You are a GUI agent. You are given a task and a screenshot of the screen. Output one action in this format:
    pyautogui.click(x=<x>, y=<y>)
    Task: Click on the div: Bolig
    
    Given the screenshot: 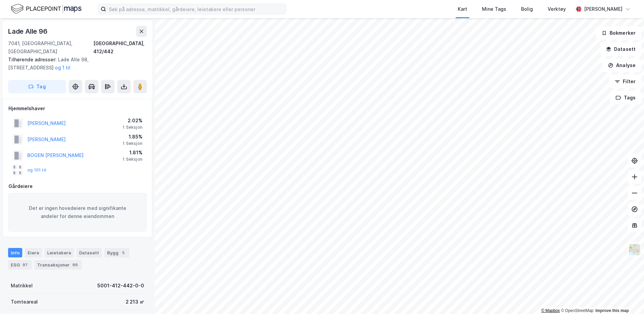 What is the action you would take?
    pyautogui.click(x=527, y=9)
    